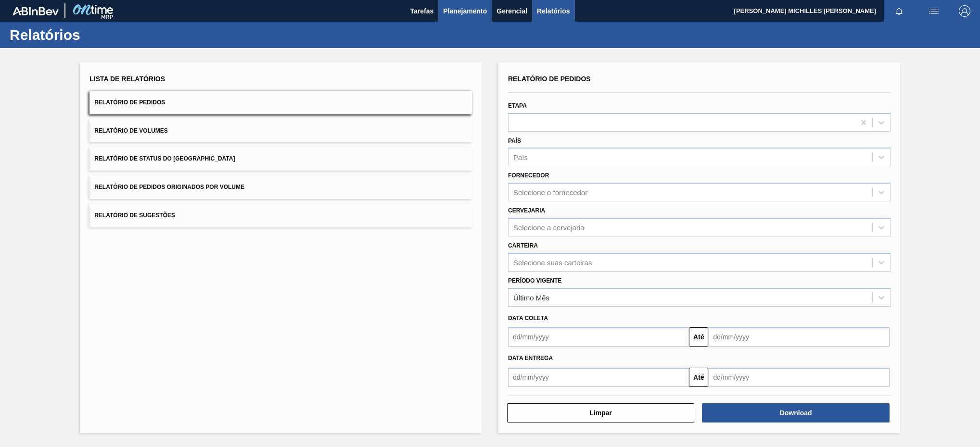  I want to click on span: Relatório de Sugestões, so click(134, 215).